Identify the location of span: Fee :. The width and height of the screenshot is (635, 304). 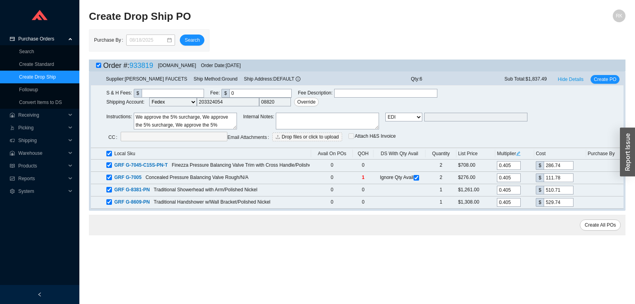
(215, 93).